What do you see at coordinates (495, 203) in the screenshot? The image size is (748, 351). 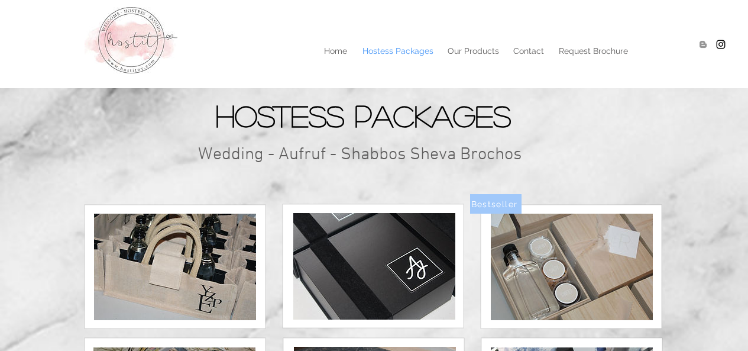 I see `button: Bestseller` at bounding box center [495, 203].